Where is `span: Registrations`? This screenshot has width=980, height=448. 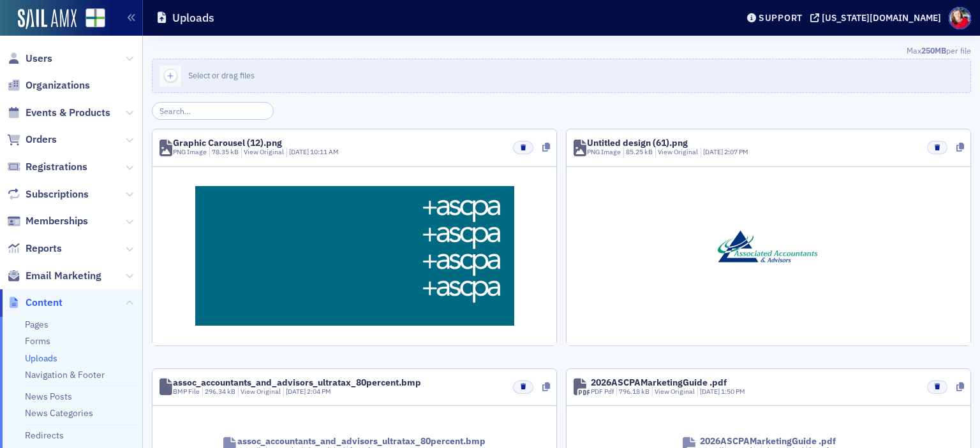 span: Registrations is located at coordinates (56, 167).